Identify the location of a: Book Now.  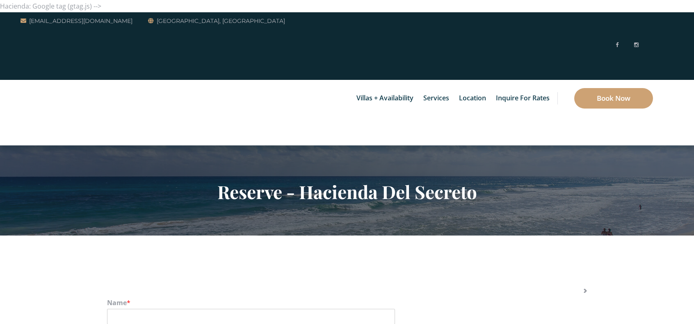
(614, 98).